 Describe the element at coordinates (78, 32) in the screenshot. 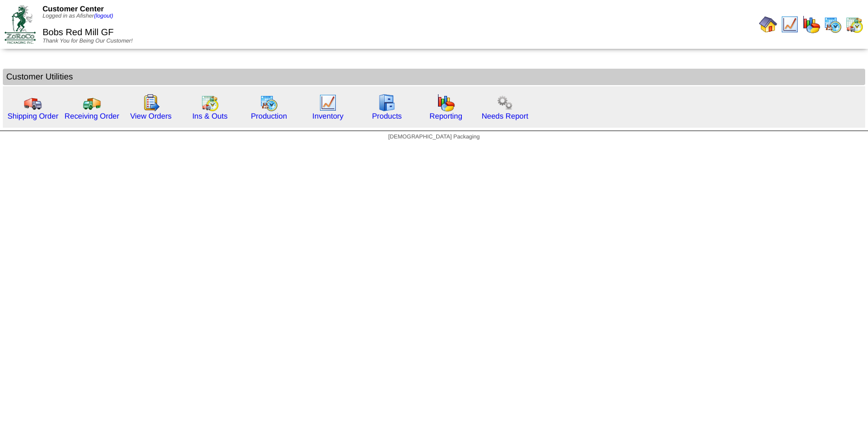

I see `span: Bobs Red Mill GF` at that location.